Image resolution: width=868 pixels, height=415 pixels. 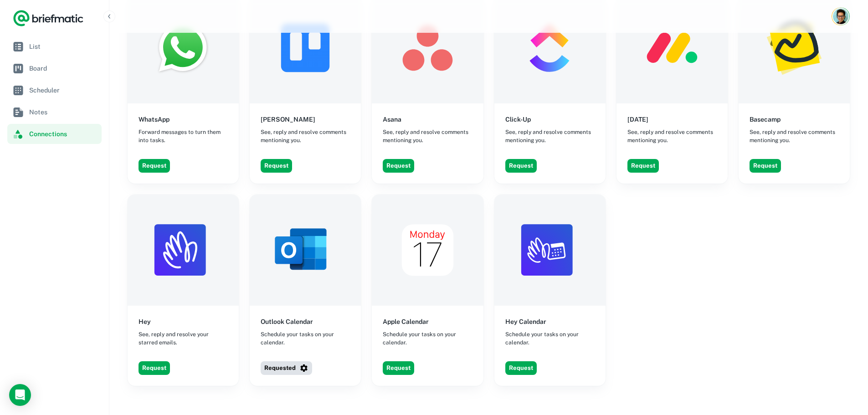 I want to click on div: Open Intercom Messenger, so click(x=20, y=395).